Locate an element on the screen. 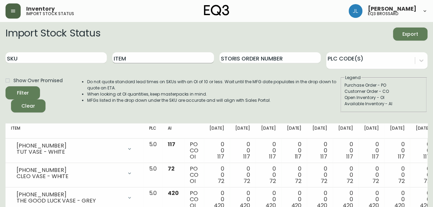  div: Filter is located at coordinates (23, 93).